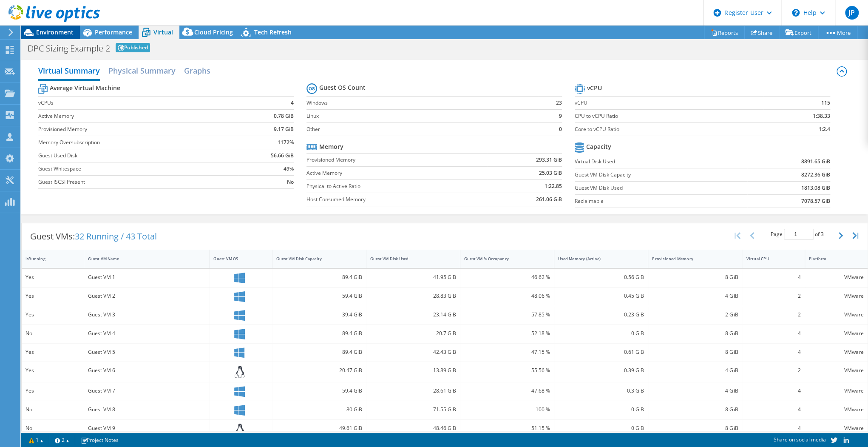 This screenshot has height=447, width=868. Describe the element at coordinates (138, 182) in the screenshot. I see `label: Guest iSCSI Present` at that location.